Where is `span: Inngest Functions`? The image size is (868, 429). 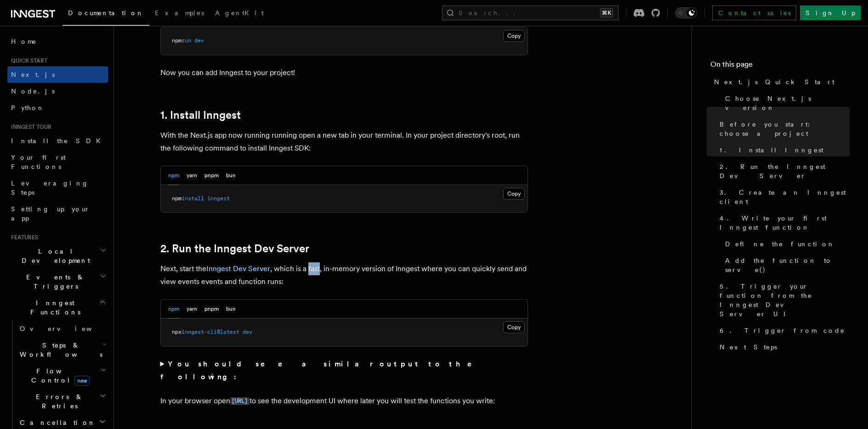 span: Inngest Functions is located at coordinates (54, 307).